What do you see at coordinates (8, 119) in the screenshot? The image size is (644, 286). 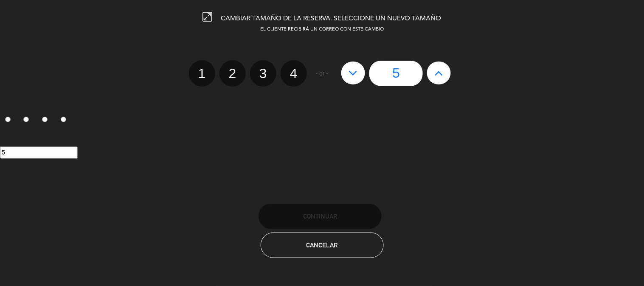 I see `input: 1` at bounding box center [8, 119].